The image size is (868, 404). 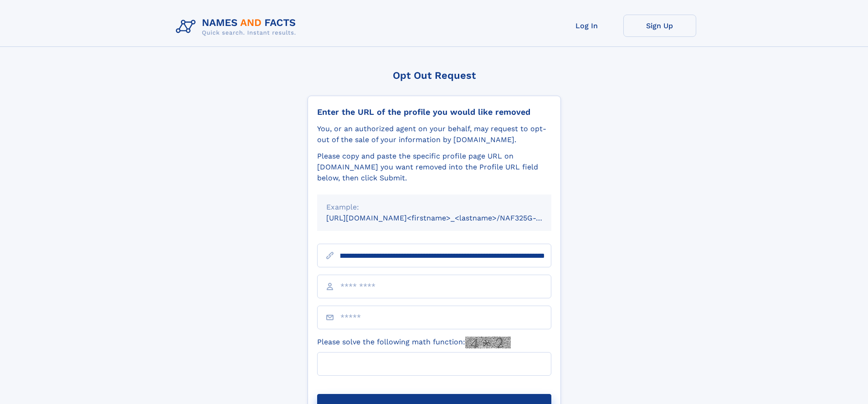 I want to click on div: You, or an authorized agent on your behalf, may request to opt-out of the sale of your informatio..., so click(x=434, y=135).